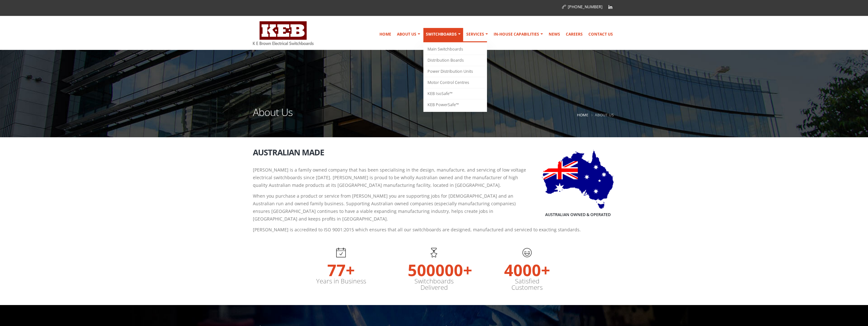  What do you see at coordinates (456, 83) in the screenshot?
I see `a: Motor Control Centres` at bounding box center [456, 83].